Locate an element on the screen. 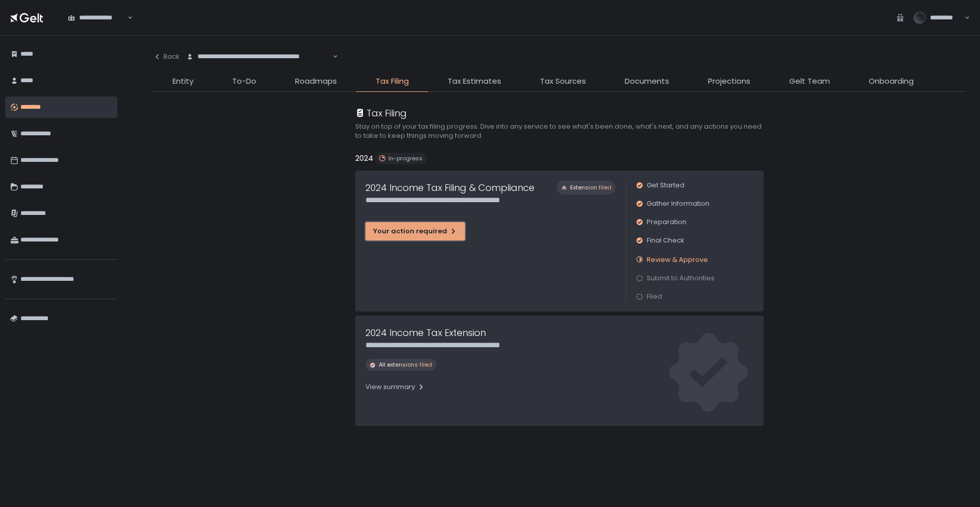 This screenshot has height=507, width=980. button: Your action required is located at coordinates (415, 231).